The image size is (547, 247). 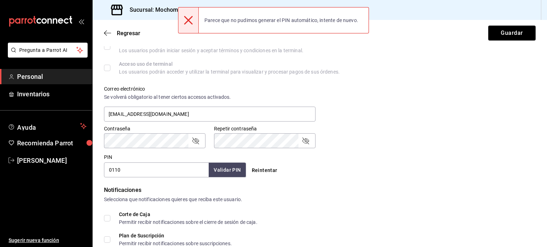 I want to click on span: Sugerir nueva función, so click(x=47, y=241).